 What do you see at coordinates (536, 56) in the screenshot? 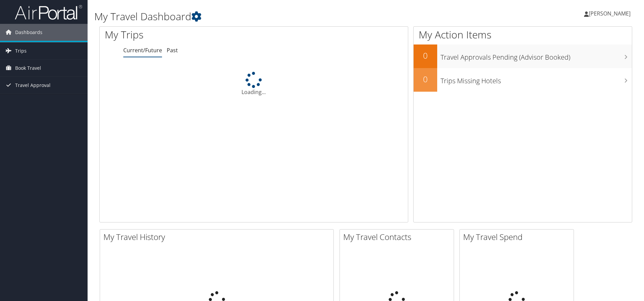
I see `h3: Travel Approvals Pending (Advisor Booked)` at bounding box center [536, 56].